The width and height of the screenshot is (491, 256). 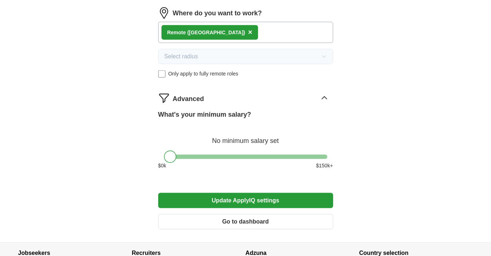 I want to click on span: $ 0 k, so click(x=162, y=166).